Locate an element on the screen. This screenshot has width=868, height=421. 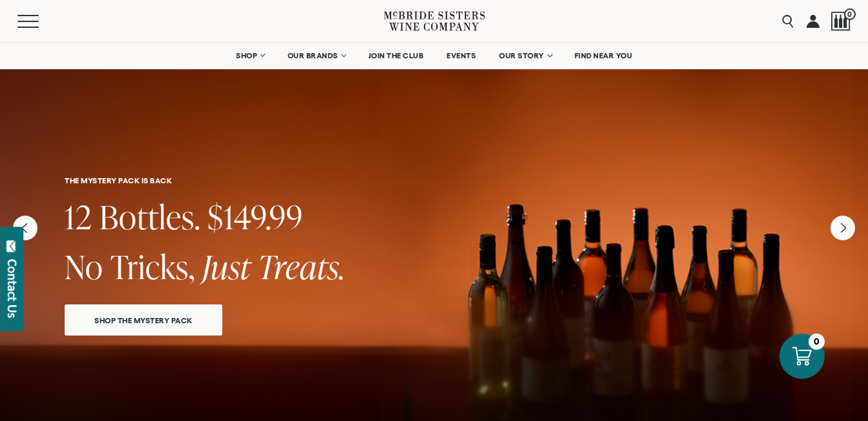
a: OUR STORY is located at coordinates (525, 56).